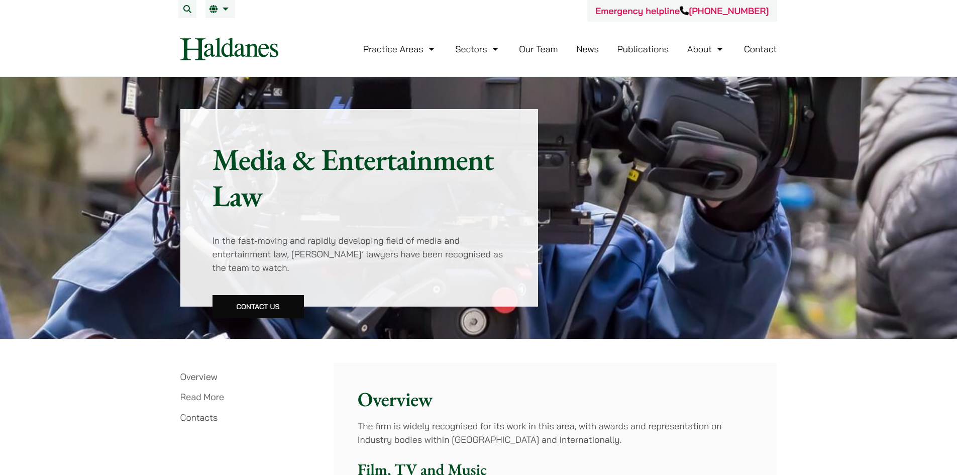  What do you see at coordinates (761, 49) in the screenshot?
I see `a: Contact` at bounding box center [761, 49].